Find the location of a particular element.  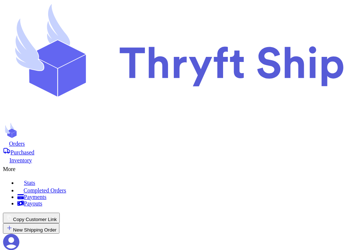

a: Inventory is located at coordinates (178, 160).